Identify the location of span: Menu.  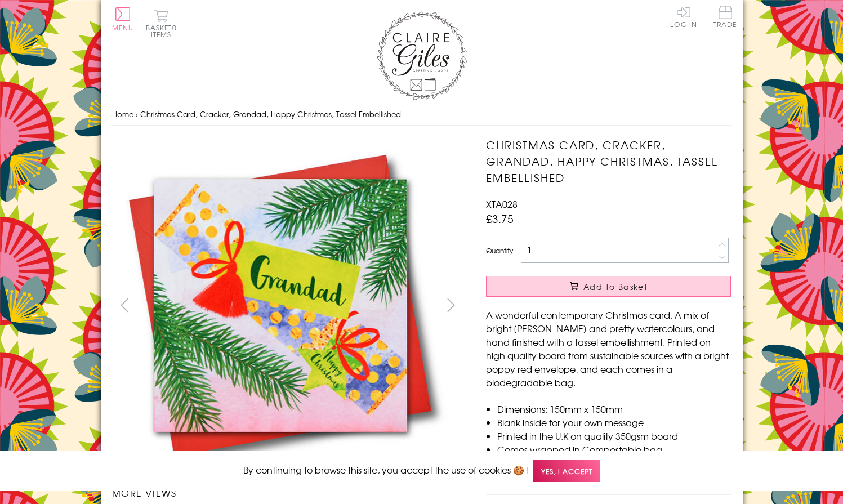
(122, 28).